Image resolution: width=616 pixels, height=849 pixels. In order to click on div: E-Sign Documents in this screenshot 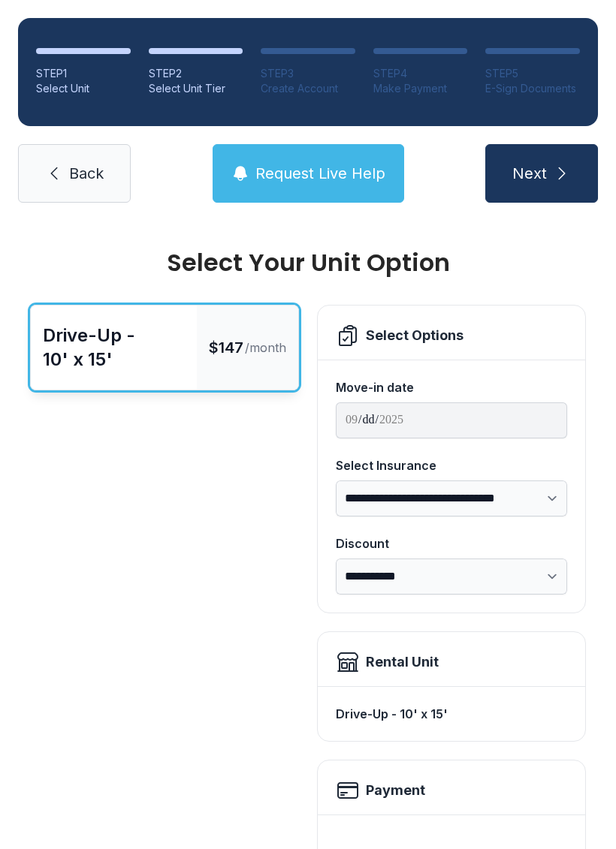, I will do `click(533, 89)`.